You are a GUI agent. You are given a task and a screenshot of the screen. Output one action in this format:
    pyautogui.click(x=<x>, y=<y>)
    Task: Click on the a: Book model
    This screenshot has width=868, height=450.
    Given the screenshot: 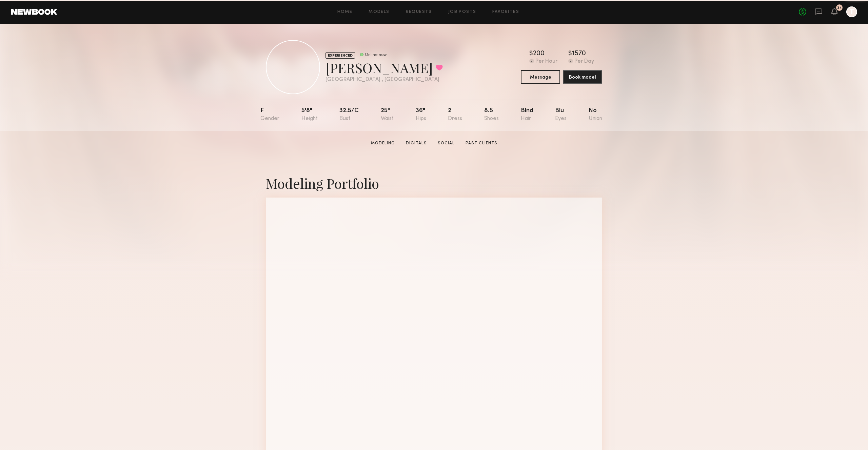 What is the action you would take?
    pyautogui.click(x=583, y=77)
    